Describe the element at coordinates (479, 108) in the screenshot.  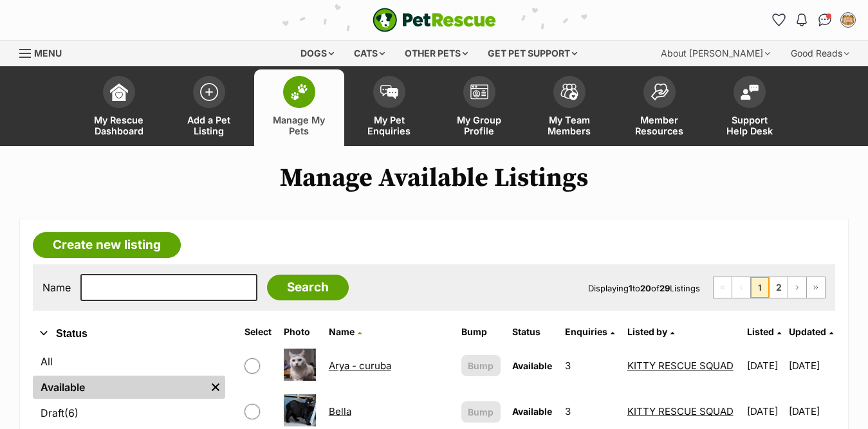
I see `a: My Group Profile` at that location.